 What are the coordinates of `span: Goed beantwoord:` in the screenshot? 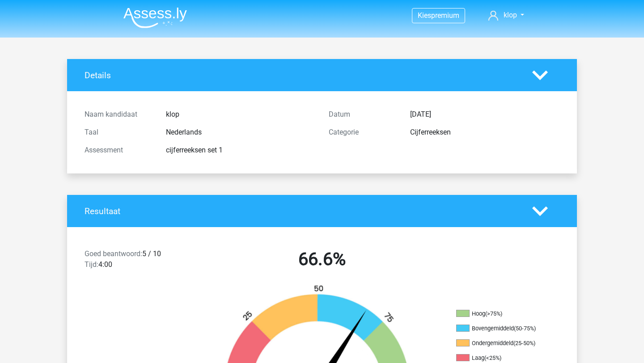 It's located at (113, 253).